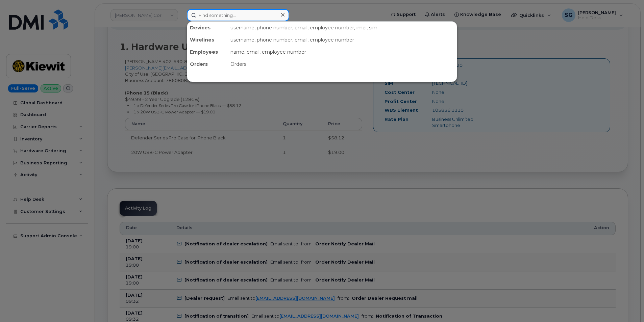  I want to click on div: name, email, employee number, so click(342, 52).